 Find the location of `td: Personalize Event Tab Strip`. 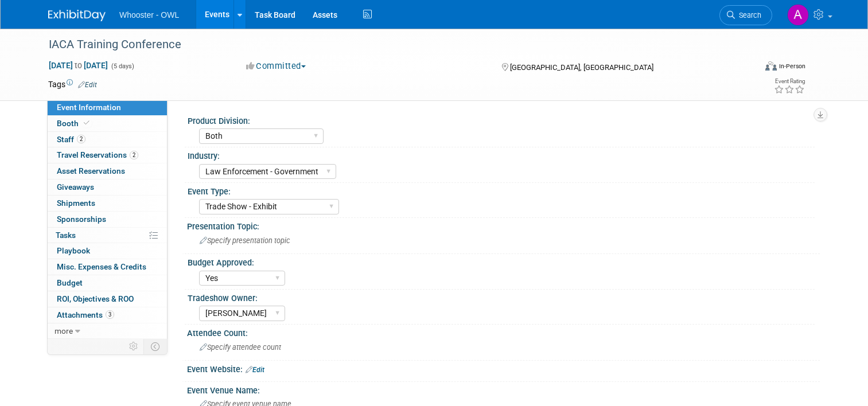

td: Personalize Event Tab Strip is located at coordinates (134, 346).